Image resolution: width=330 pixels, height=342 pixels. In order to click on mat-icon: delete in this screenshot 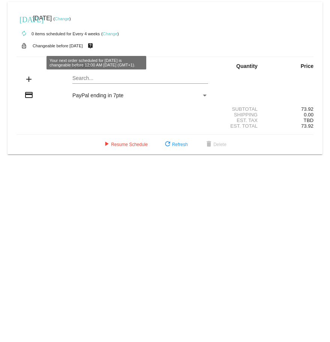, I will do `click(209, 144)`.